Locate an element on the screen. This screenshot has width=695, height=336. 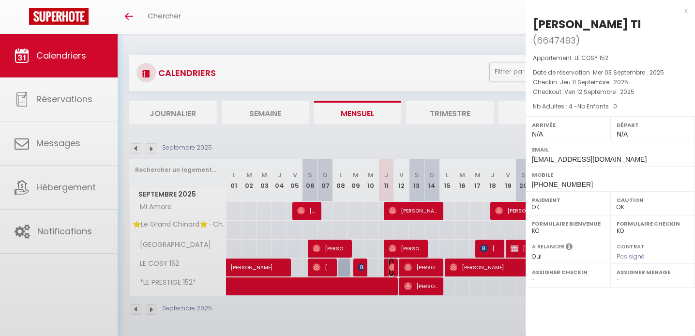
label: Assigner Menage is located at coordinates (652, 272).